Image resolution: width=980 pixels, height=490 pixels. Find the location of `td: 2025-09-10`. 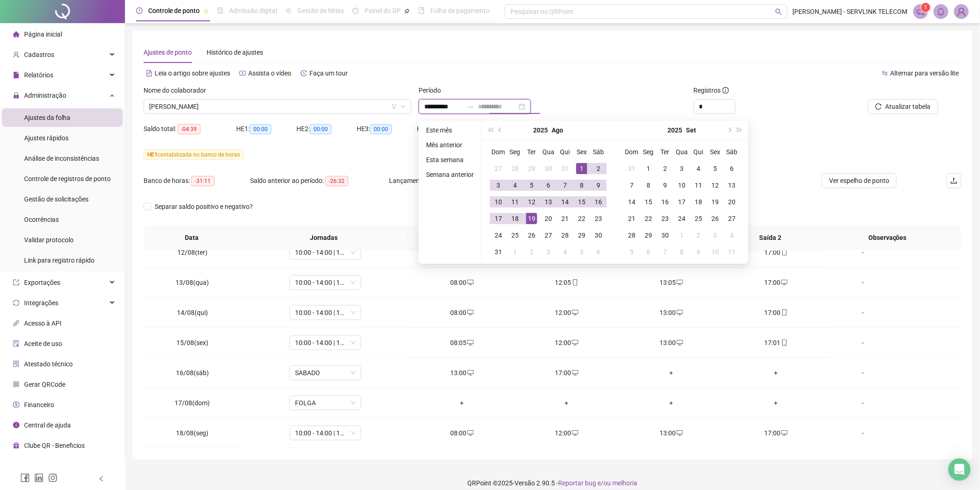

td: 2025-09-10 is located at coordinates (681, 185).